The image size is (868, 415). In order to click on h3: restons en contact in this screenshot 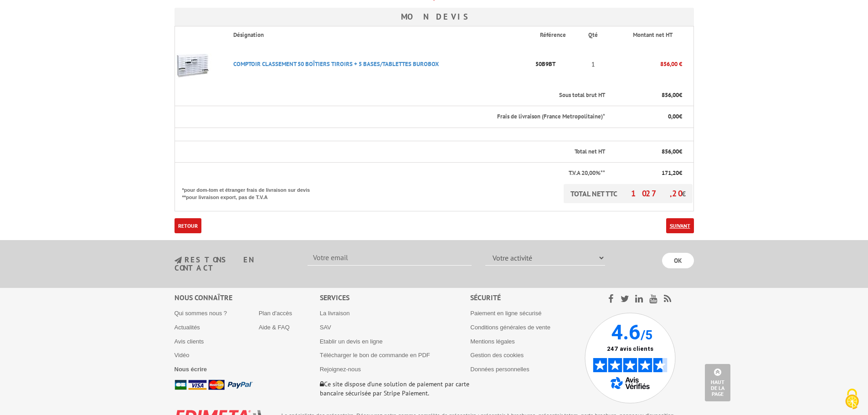, I will do `click(234, 263)`.